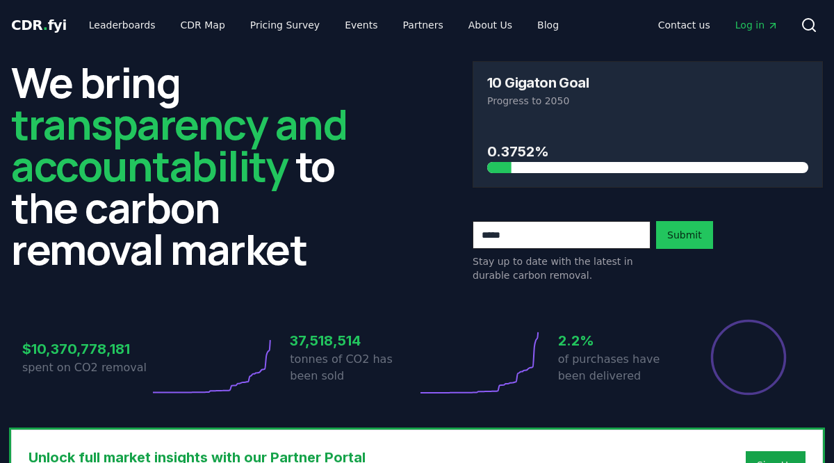 The image size is (834, 463). Describe the element at coordinates (757, 25) in the screenshot. I see `span: Log in` at that location.